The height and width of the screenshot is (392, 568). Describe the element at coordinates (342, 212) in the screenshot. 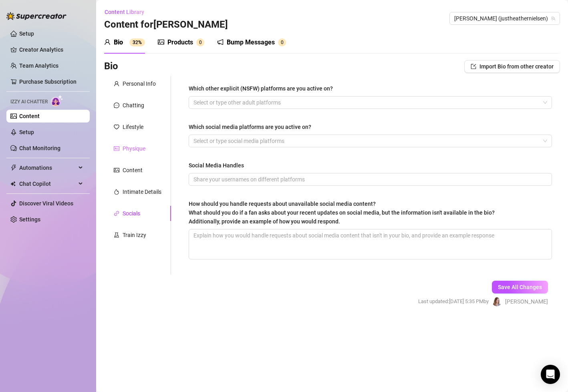

I see `span: How should you handle requests about unavailable social media content?` at that location.